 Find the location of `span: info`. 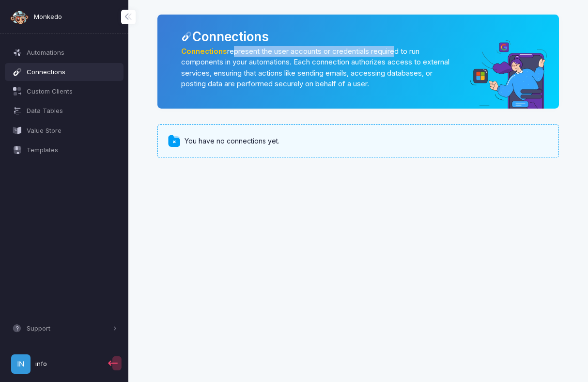

span: info is located at coordinates (41, 364).